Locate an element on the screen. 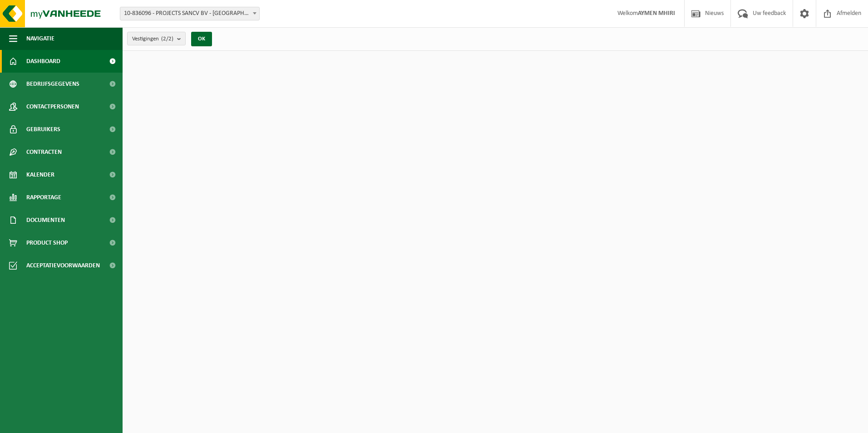  span: Contracten is located at coordinates (44, 152).